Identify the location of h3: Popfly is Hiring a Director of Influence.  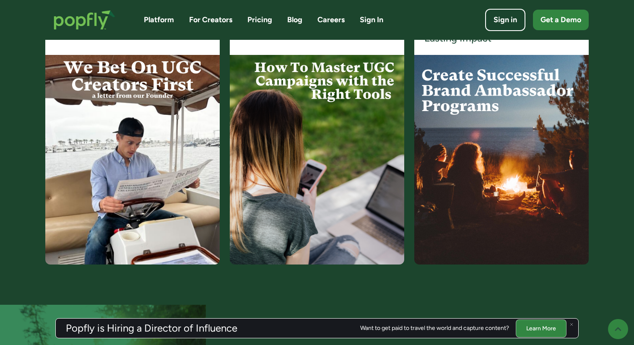
(151, 328).